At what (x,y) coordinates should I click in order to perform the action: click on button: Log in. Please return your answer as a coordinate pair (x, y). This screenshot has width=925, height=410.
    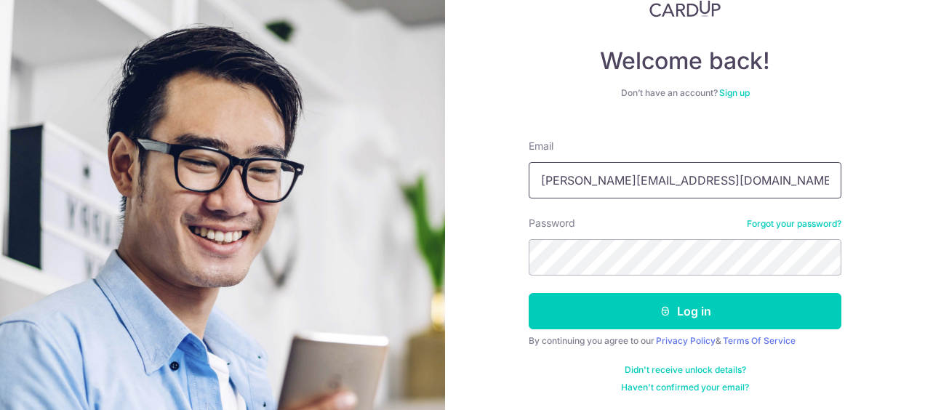
    Looking at the image, I should click on (685, 311).